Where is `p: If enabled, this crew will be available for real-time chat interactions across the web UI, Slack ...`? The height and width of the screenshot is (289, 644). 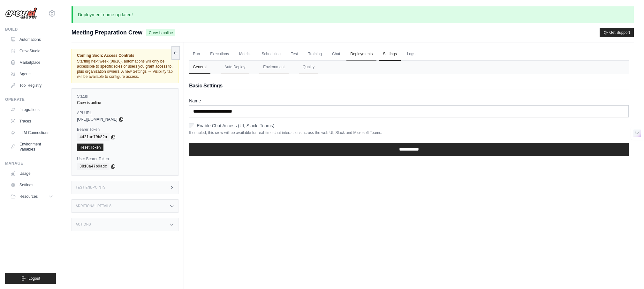 p: If enabled, this crew will be available for real-time chat interactions across the web UI, Slack ... is located at coordinates (409, 133).